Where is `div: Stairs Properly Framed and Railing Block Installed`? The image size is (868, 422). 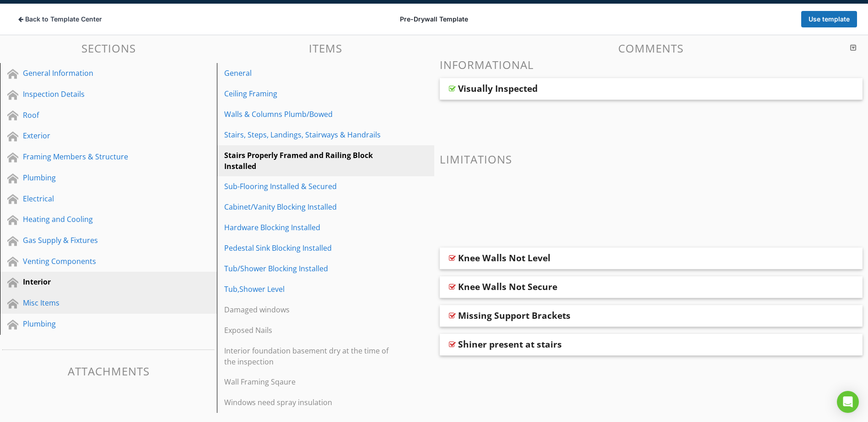
div: Stairs Properly Framed and Railing Block Installed is located at coordinates (310, 161).